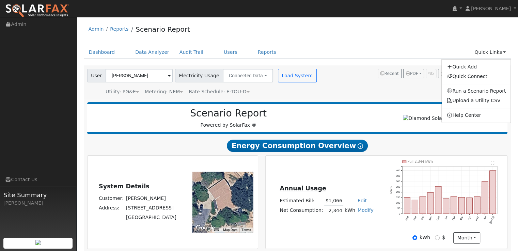 The width and height of the screenshot is (518, 251). Describe the element at coordinates (398, 197) in the screenshot. I see `text: 150` at that location.